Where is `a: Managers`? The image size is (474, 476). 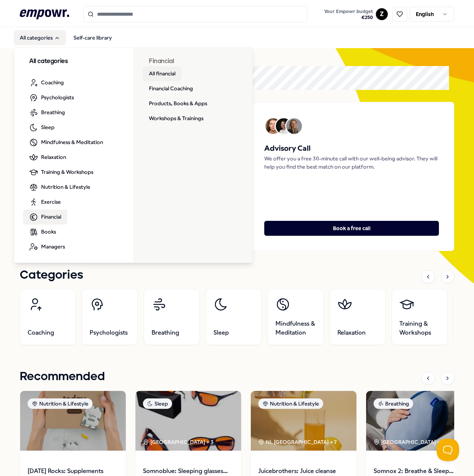 a: Managers is located at coordinates (47, 247).